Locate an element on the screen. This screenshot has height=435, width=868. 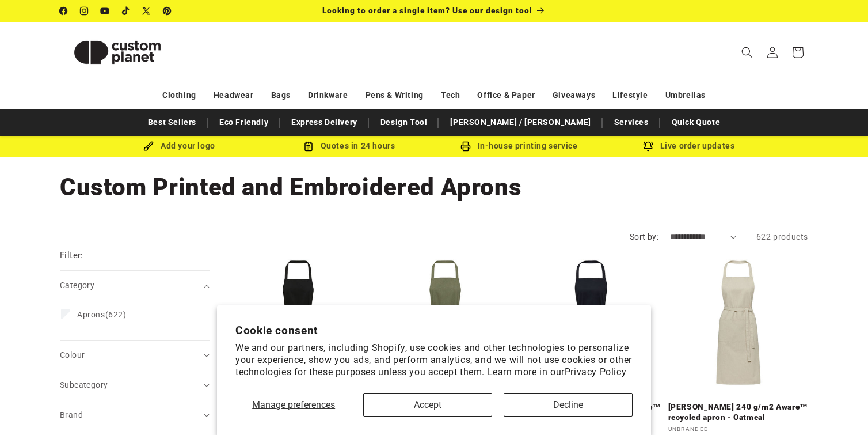
a: Best Sellers is located at coordinates (172, 122).